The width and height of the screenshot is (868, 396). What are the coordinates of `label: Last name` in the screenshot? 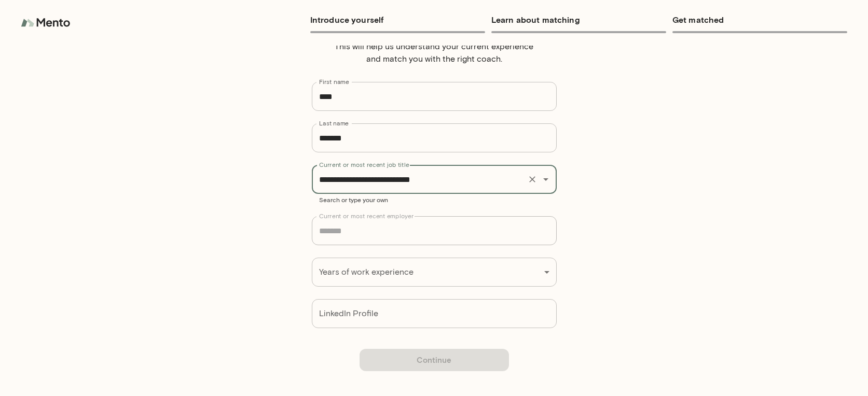 It's located at (334, 123).